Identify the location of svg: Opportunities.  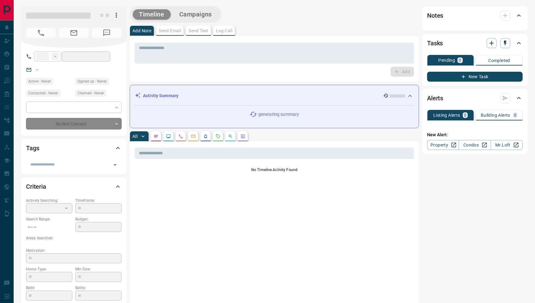
(230, 136).